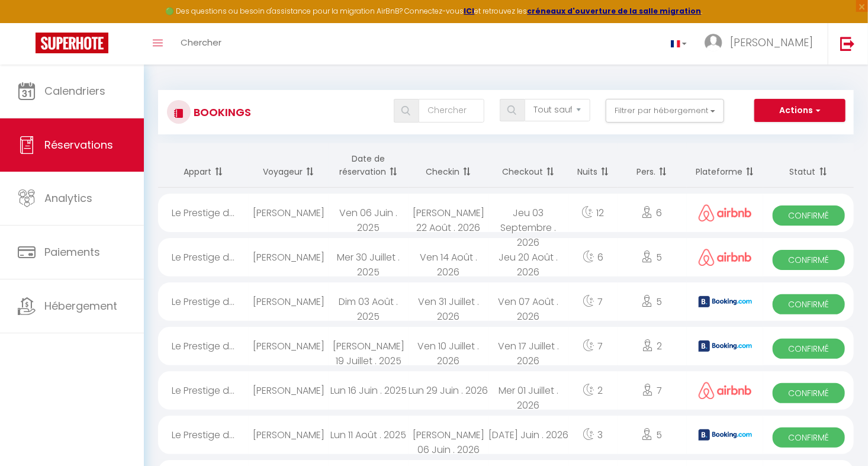 This screenshot has height=466, width=868. What do you see at coordinates (800, 110) in the screenshot?
I see `button: Actions` at bounding box center [800, 110].